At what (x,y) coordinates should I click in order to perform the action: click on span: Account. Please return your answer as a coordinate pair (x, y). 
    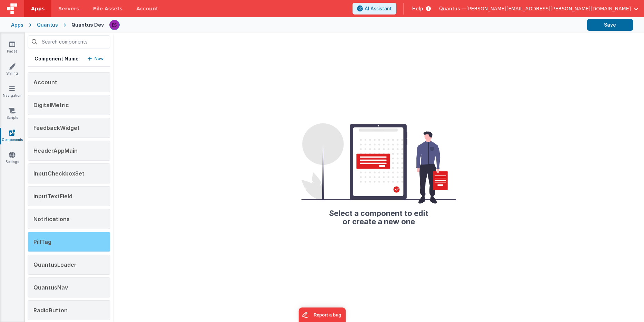
    Looking at the image, I should click on (45, 82).